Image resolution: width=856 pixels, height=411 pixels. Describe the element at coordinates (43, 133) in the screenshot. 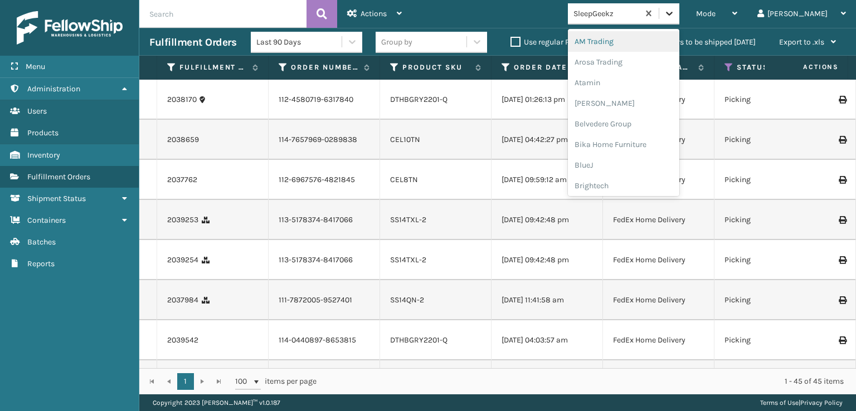

I see `span: Products` at that location.